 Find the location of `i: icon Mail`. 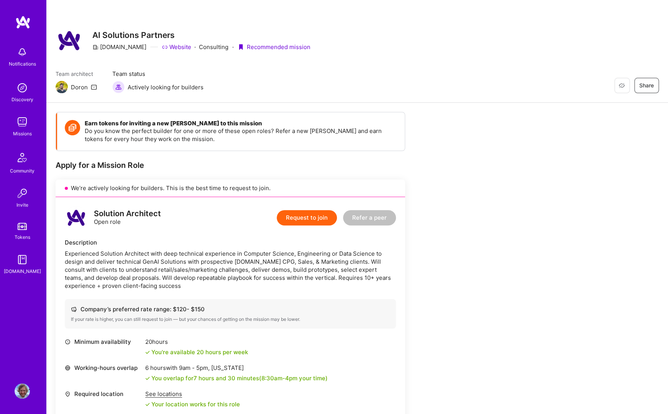

i: icon Mail is located at coordinates (94, 87).